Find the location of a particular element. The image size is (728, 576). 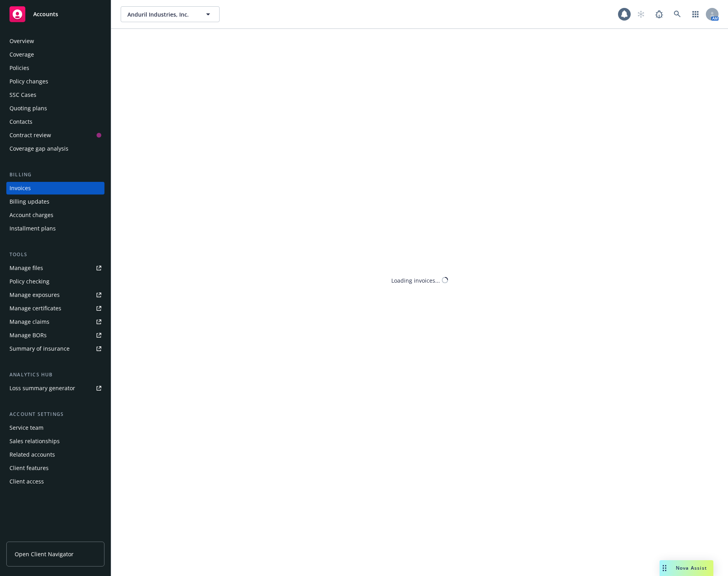

a: Manage certificates is located at coordinates (55, 309).